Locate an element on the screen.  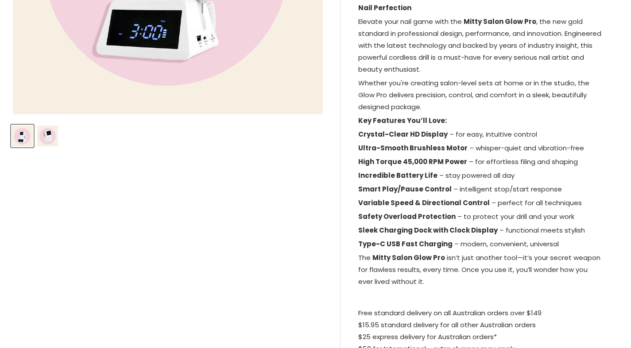
p: – intelligent stop/start response is located at coordinates (480, 190).